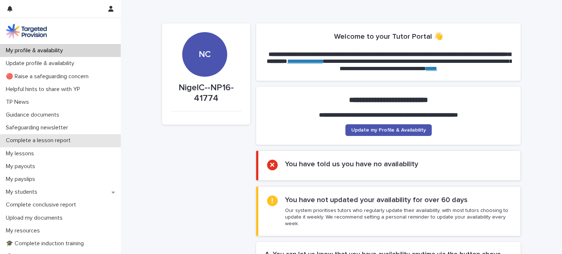 The height and width of the screenshot is (254, 562). Describe the element at coordinates (36, 50) in the screenshot. I see `p: My profile & availability` at that location.